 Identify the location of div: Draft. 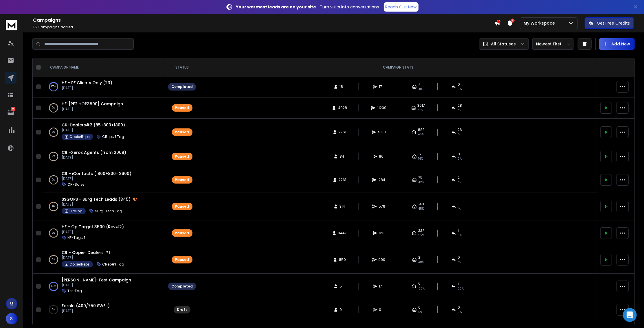
(182, 310).